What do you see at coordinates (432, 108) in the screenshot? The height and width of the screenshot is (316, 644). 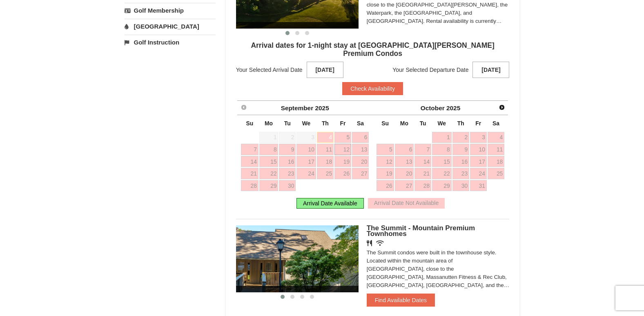 I see `span: October` at bounding box center [432, 108].